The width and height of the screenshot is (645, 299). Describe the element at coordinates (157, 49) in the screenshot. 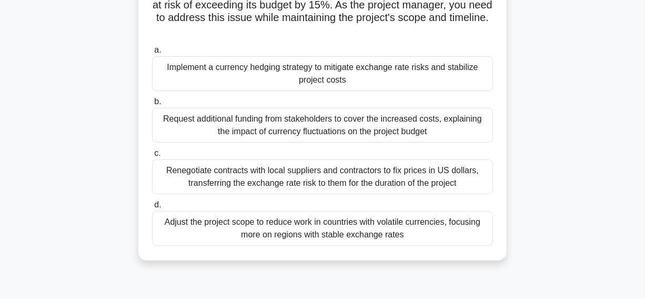

I see `span: a.` at that location.